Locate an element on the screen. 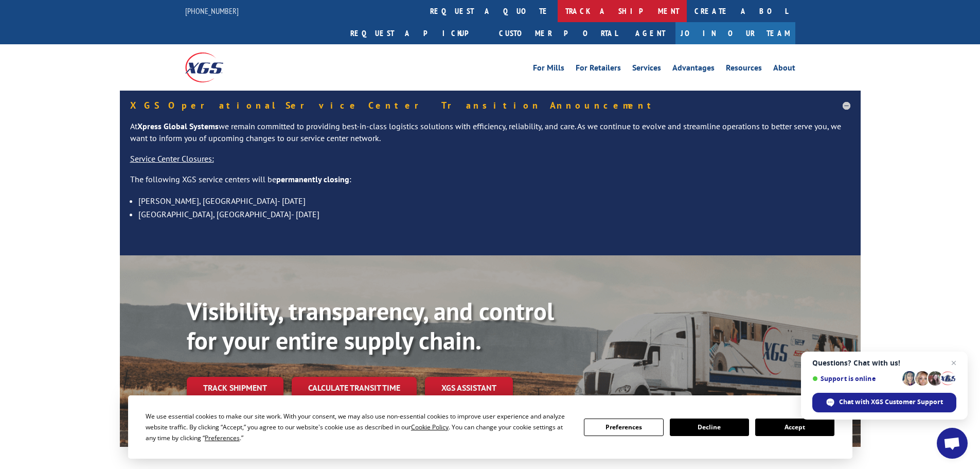 The image size is (980, 469). a: XGS ASSISTANT is located at coordinates (469, 388).